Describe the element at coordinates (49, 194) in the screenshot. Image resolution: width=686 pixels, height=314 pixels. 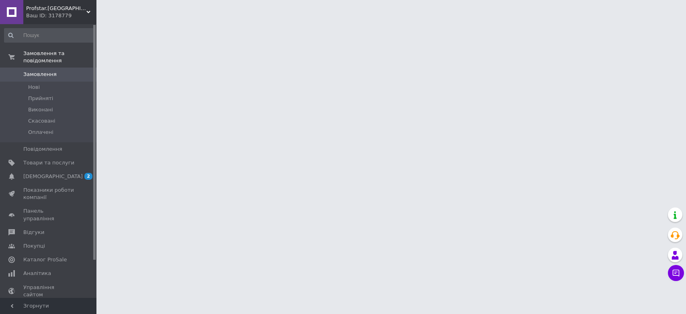
I see `span: Показники роботи компанії` at that location.